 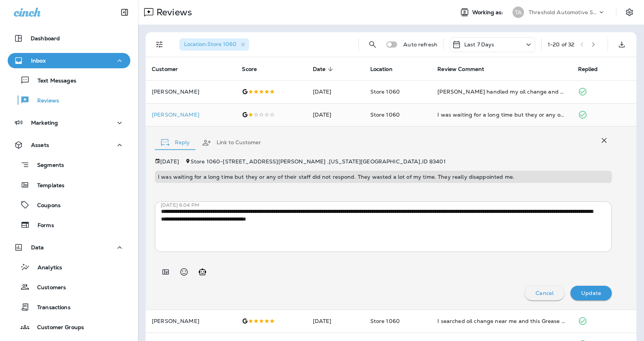 What do you see at coordinates (383, 177) in the screenshot?
I see `p: I was waiting for a long time but they or any of their staff did not respond. They wasted a lot o...` at bounding box center [383, 177].